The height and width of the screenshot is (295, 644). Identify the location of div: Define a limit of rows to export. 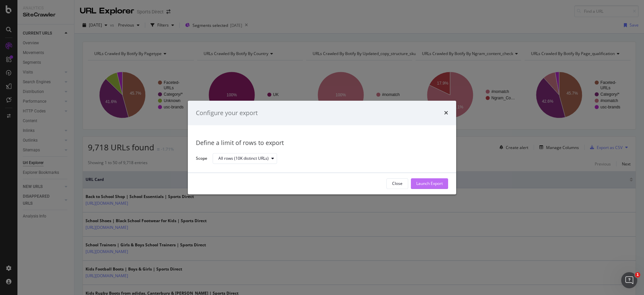
(322, 143).